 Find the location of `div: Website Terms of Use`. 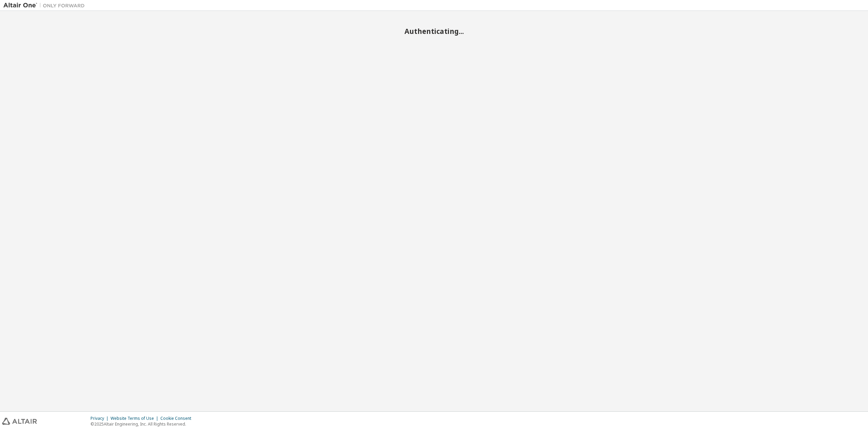

div: Website Terms of Use is located at coordinates (135, 418).